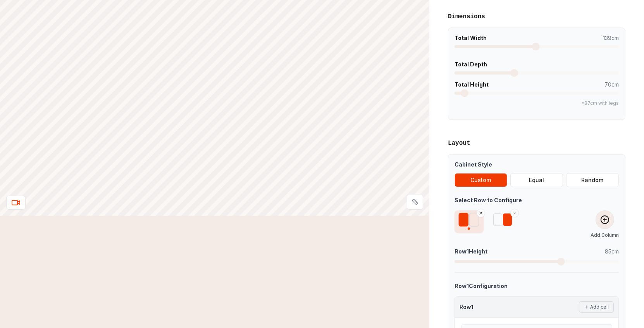 The image size is (644, 328). I want to click on span: Add Column, so click(605, 235).